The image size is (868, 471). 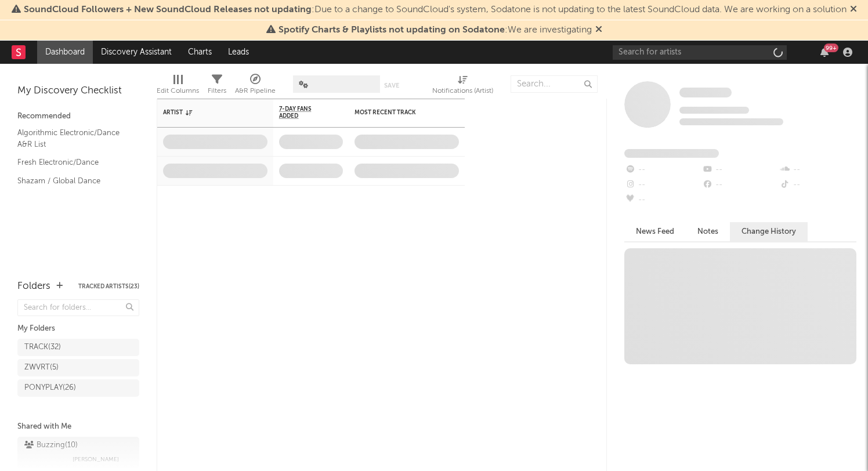 What do you see at coordinates (392, 85) in the screenshot?
I see `button: Save` at bounding box center [392, 85].